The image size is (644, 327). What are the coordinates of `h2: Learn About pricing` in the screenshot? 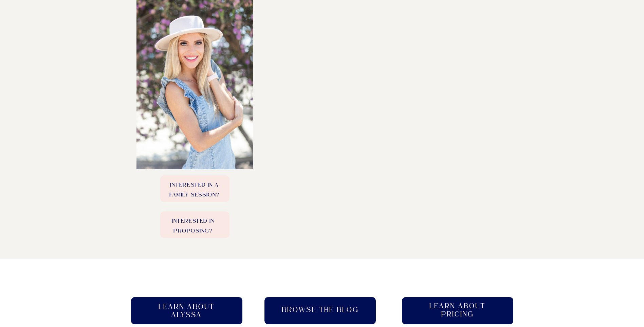 It's located at (457, 311).